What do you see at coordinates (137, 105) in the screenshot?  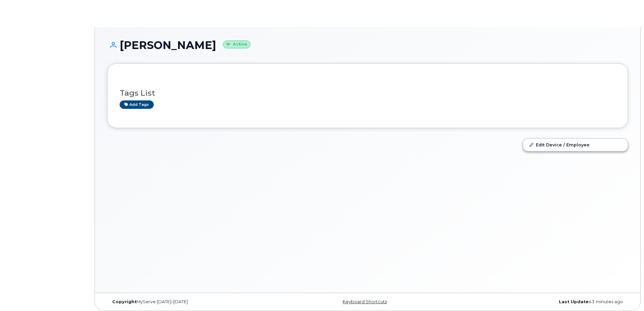 I see `a: Add tags` at bounding box center [137, 105].